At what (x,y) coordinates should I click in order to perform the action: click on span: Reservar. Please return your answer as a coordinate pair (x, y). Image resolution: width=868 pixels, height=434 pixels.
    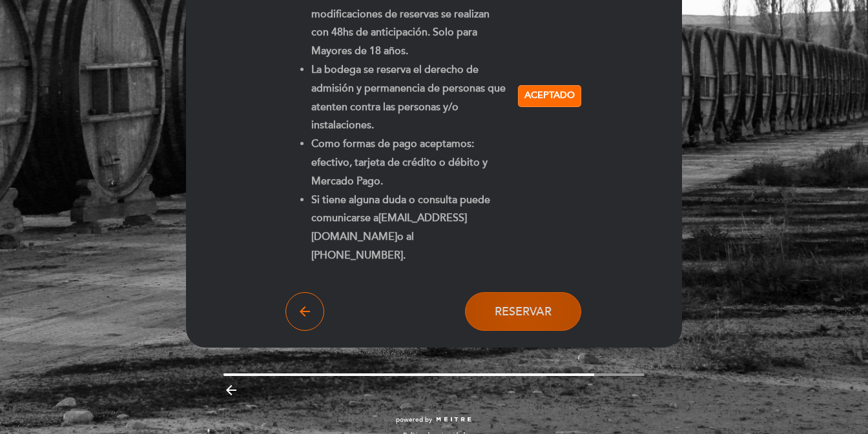
    Looking at the image, I should click on (523, 312).